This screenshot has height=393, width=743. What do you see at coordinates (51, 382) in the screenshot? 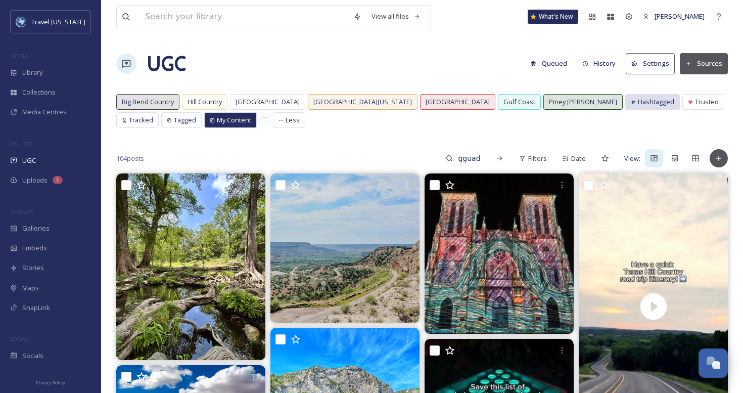
I see `a: Privacy Policy` at bounding box center [51, 382].